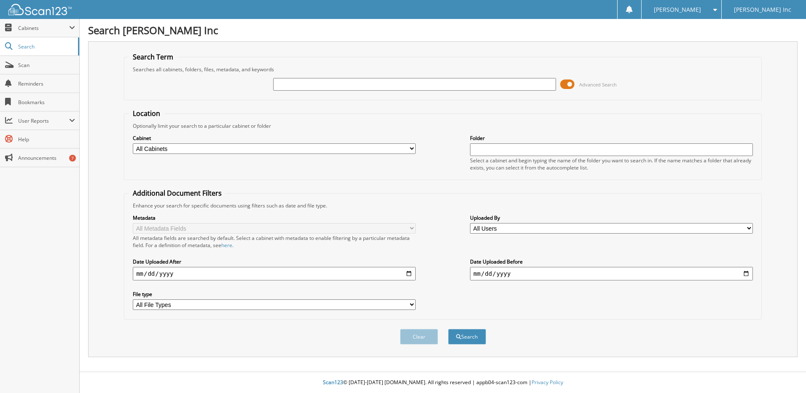 This screenshot has width=806, height=393. Describe the element at coordinates (274, 242) in the screenshot. I see `div: All metadata fields are searched by default. Select a cabinet with metadata to enable filtering b...` at that location.